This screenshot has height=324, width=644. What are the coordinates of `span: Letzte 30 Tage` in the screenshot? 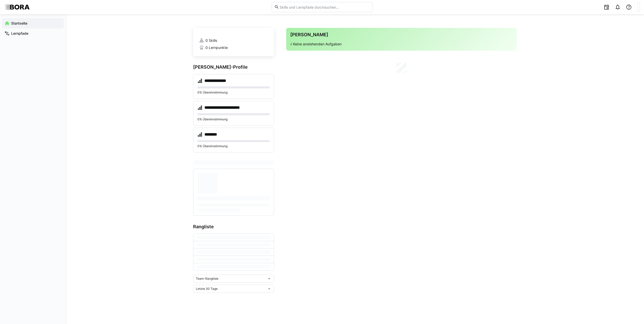 It's located at (207, 289).